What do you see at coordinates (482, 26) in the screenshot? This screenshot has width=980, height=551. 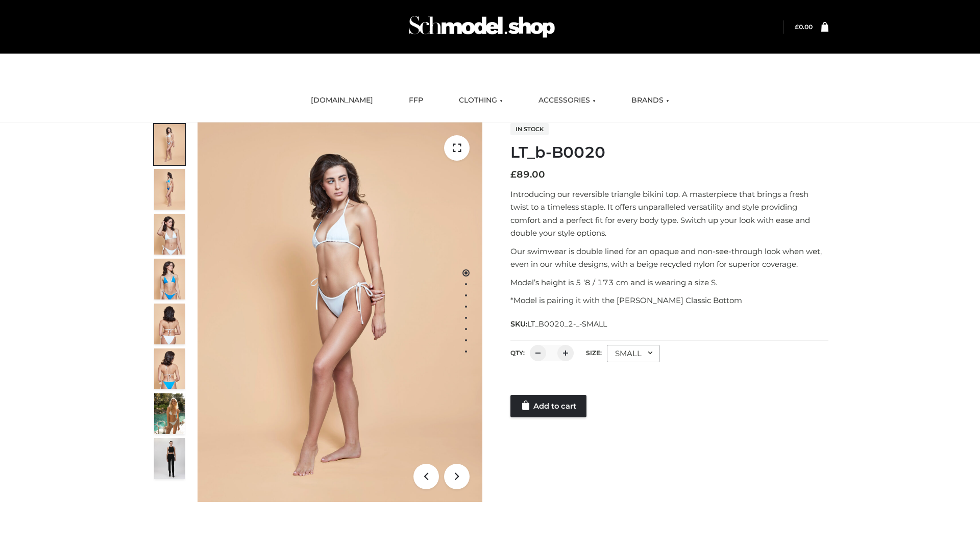 I see `img: Schmodel Admin 964` at bounding box center [482, 26].